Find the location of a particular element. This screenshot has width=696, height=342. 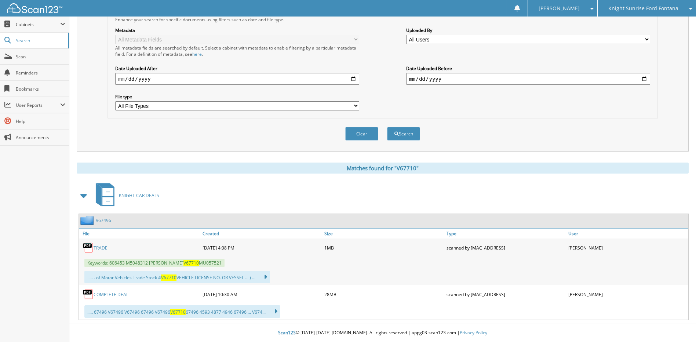

input: end is located at coordinates (528, 79).